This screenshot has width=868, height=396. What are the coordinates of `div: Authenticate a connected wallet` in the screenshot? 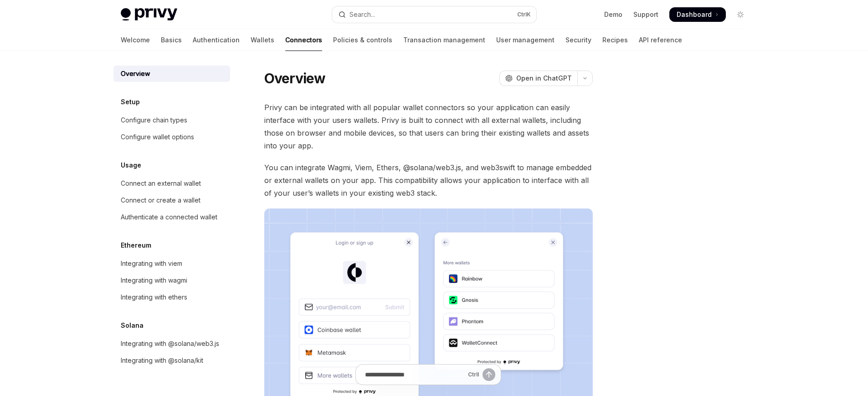 It's located at (169, 217).